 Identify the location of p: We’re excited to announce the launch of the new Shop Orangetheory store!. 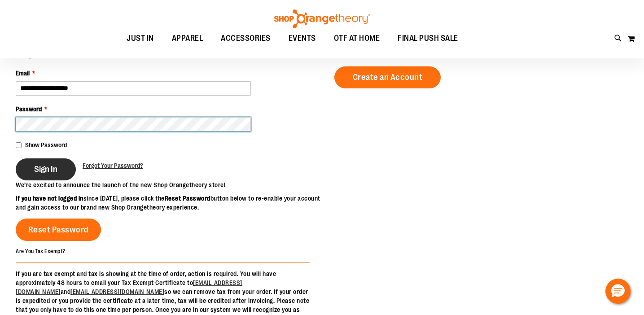
(169, 185).